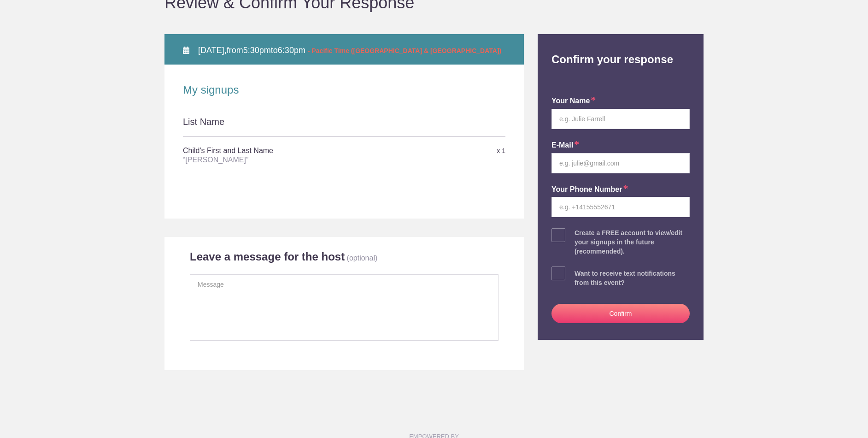 Image resolution: width=868 pixels, height=438 pixels. Describe the element at coordinates (631, 278) in the screenshot. I see `div: Want to receive text notifications from this event?` at that location.